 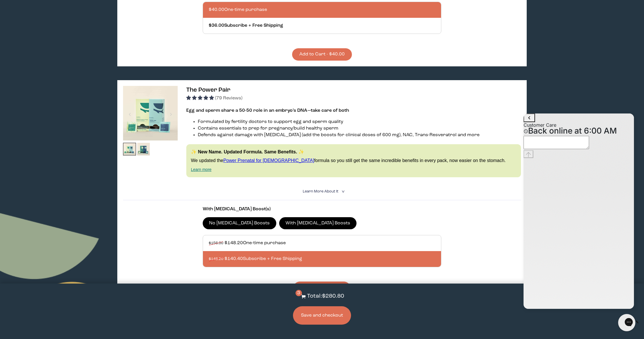 What do you see at coordinates (53, 20) in the screenshot?
I see `span: Back online at 6:00 AM` at bounding box center [53, 20].